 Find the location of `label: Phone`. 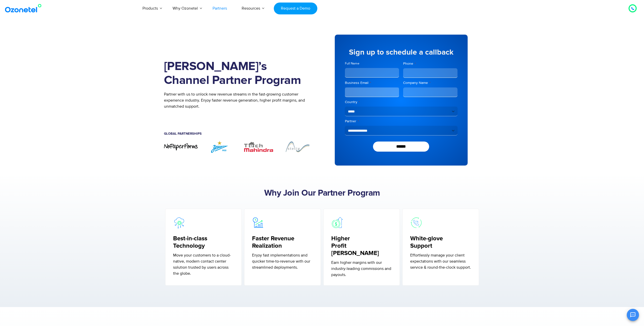

label: Phone is located at coordinates (430, 64).